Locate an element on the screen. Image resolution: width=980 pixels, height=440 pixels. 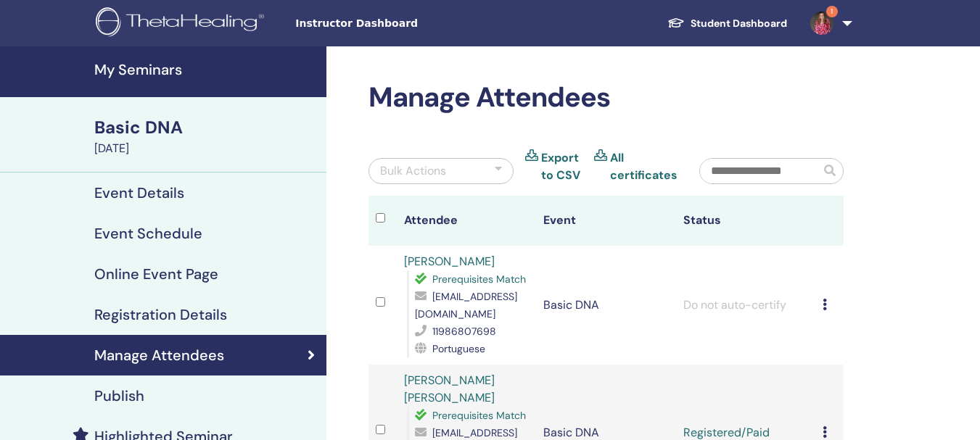
th: Status is located at coordinates (746, 220).